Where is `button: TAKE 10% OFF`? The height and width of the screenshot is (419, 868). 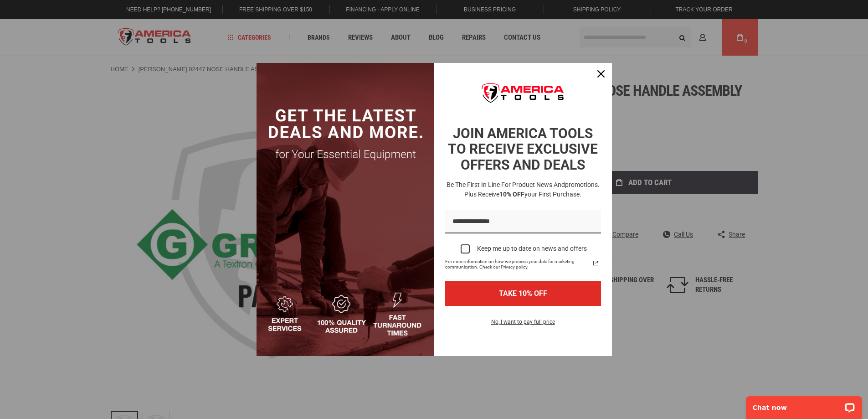
button: TAKE 10% OFF is located at coordinates (523, 293).